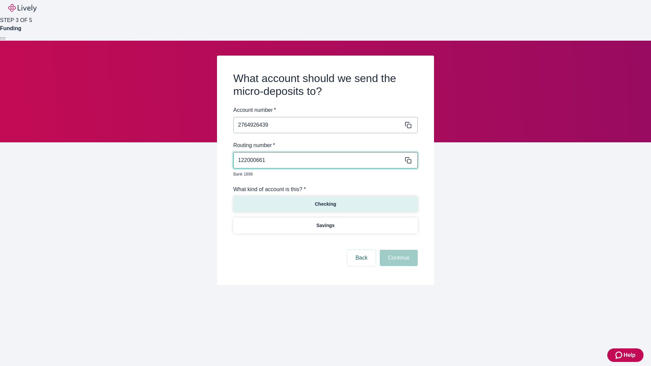  What do you see at coordinates (325, 85) in the screenshot?
I see `h2: What account should we send the micro-deposits to?` at bounding box center [325, 85].